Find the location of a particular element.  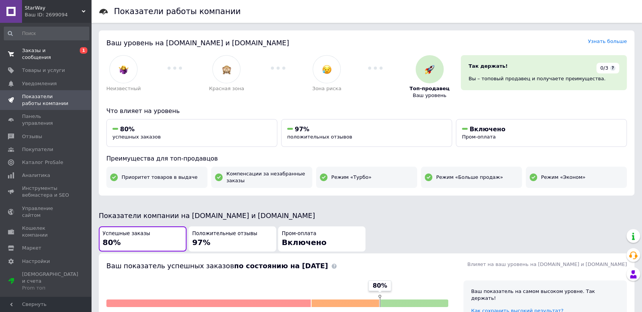

span: положительных отзывов is located at coordinates (320, 136).